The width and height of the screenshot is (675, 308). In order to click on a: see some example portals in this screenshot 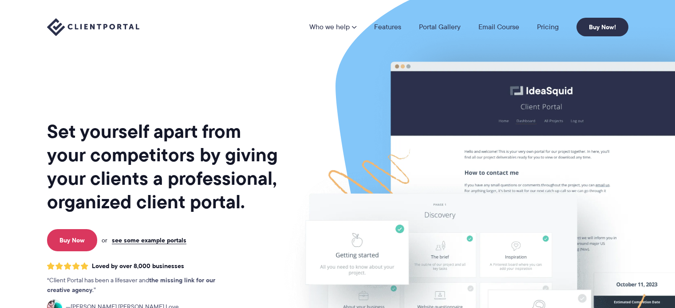, I will do `click(149, 240)`.